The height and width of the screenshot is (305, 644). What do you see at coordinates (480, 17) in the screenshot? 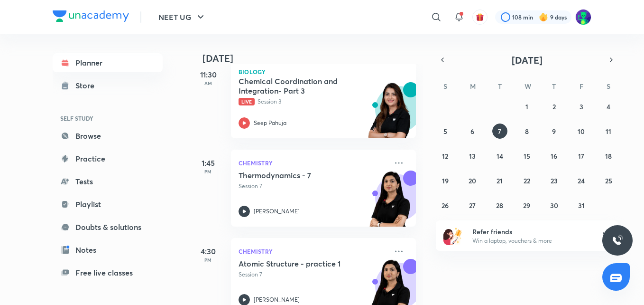
I see `button: avatar` at bounding box center [480, 17].